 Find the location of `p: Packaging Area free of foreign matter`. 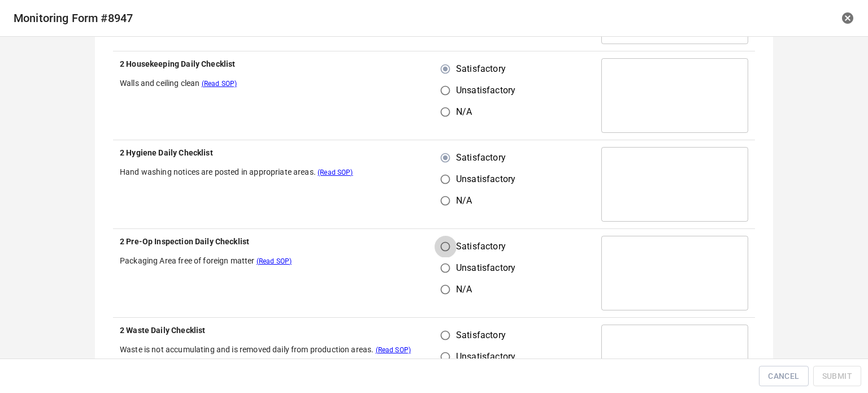

p: Packaging Area free of foreign matter is located at coordinates (274, 260).